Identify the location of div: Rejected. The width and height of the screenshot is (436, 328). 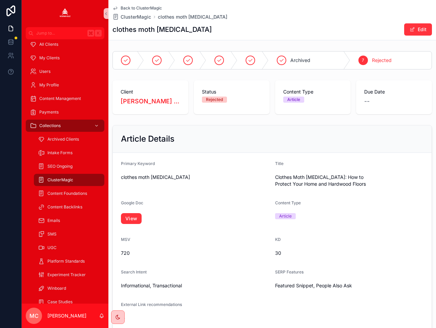
(215, 100).